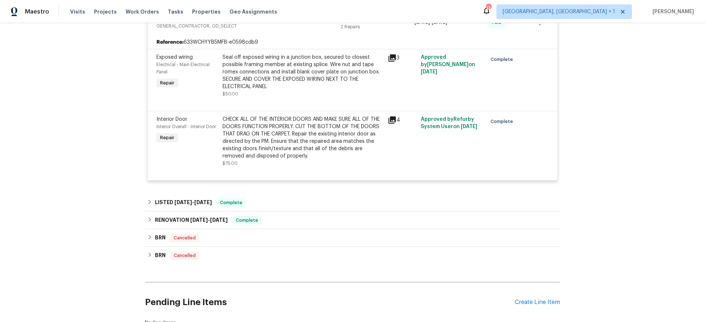 Image resolution: width=705 pixels, height=322 pixels. I want to click on span: Projects, so click(105, 12).